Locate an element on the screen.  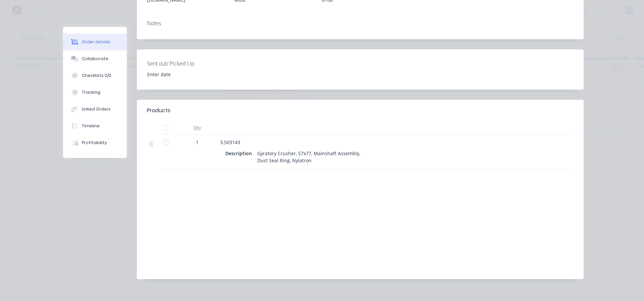
div: Profitability is located at coordinates (94, 143).